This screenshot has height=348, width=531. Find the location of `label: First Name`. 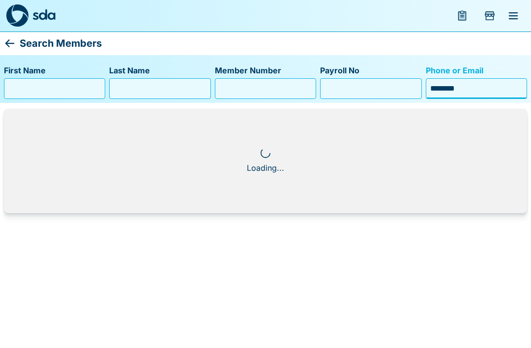

label: First Name is located at coordinates (55, 70).